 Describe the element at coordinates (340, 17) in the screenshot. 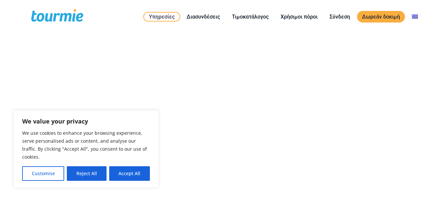

I see `a: Σύνδεση` at that location.